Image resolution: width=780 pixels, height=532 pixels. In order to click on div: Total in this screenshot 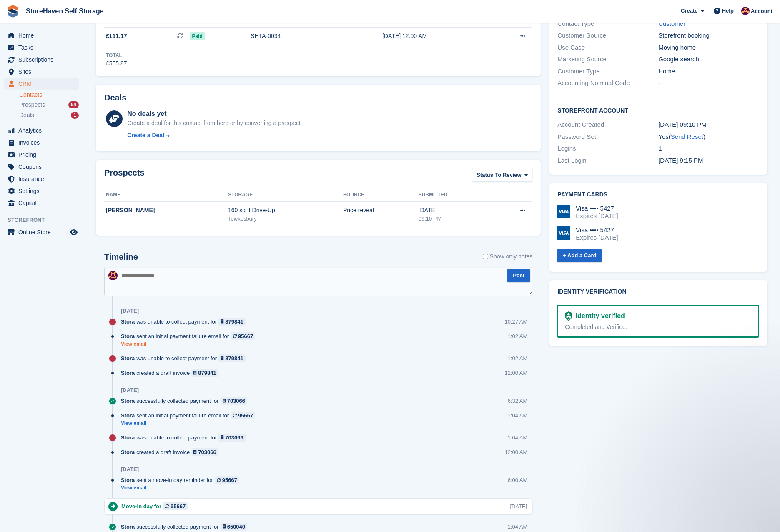, I will do `click(116, 55)`.